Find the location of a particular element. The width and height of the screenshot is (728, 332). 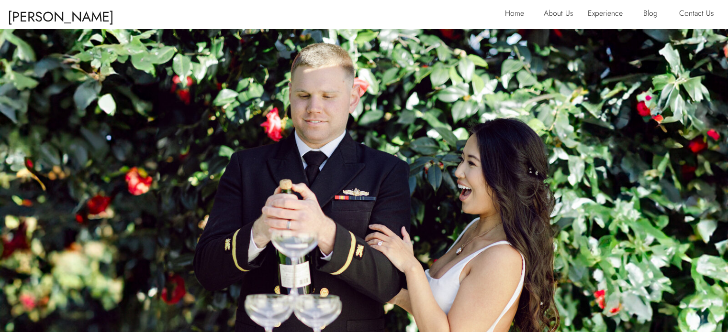

p: Blog is located at coordinates (653, 14).